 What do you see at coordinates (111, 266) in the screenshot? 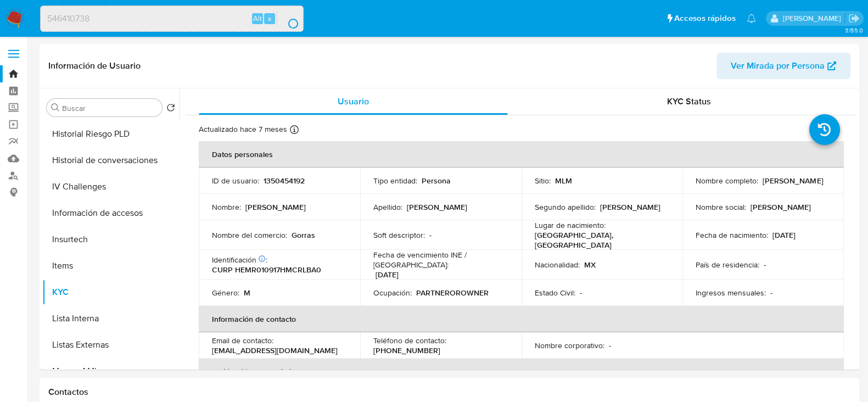
I see `button: Items` at bounding box center [111, 266].